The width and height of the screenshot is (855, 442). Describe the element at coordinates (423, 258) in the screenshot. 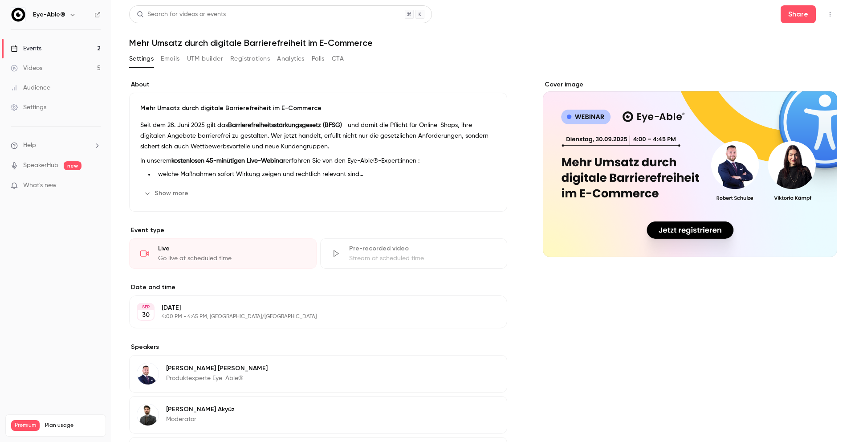

I see `div: Stream at scheduled time` at that location.